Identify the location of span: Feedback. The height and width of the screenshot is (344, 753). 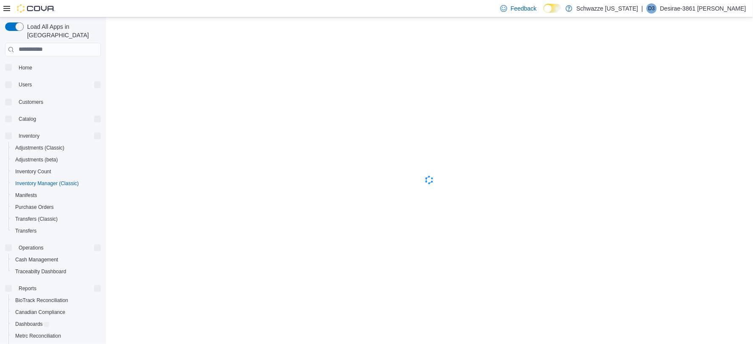
(523, 8).